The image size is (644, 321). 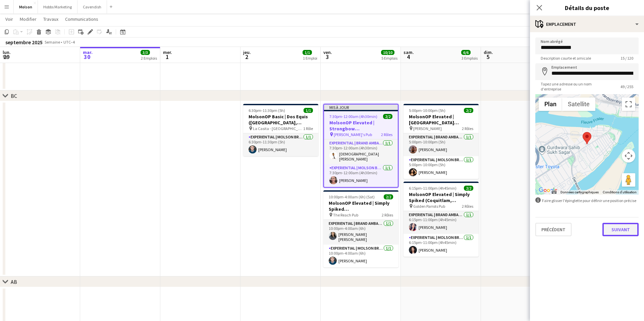 I want to click on div: 5 Emplois, so click(x=390, y=58).